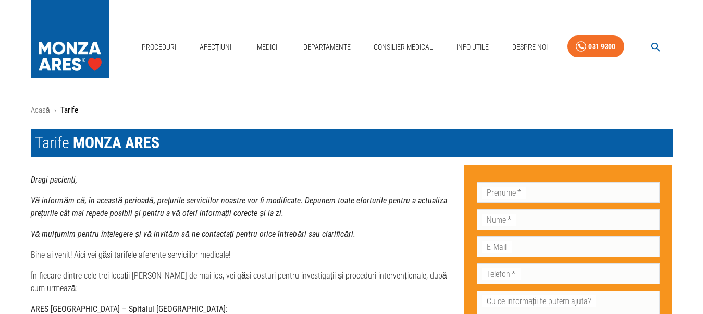 The width and height of the screenshot is (703, 314). What do you see at coordinates (239, 206) in the screenshot?
I see `strong: Vă informăm că, în această perioadă, prețurile serviciilor noastre vor fi modificate. Depunem toa...` at bounding box center [239, 206].